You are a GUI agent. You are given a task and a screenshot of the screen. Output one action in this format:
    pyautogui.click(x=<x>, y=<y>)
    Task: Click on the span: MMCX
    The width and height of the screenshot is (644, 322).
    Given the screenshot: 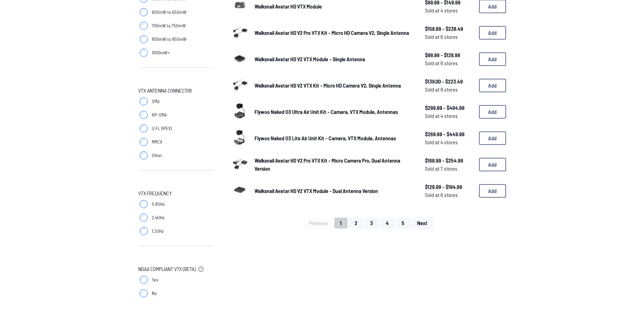 What is the action you would take?
    pyautogui.click(x=157, y=142)
    